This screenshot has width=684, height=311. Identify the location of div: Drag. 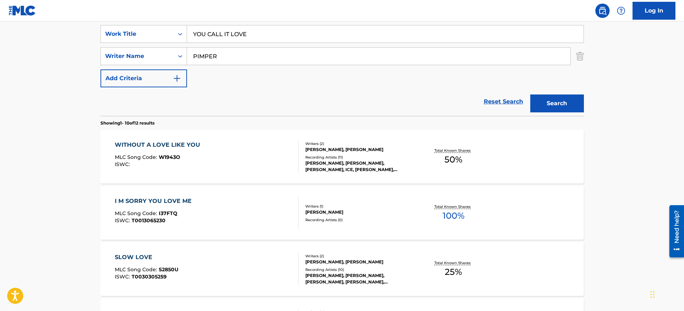
(653, 294).